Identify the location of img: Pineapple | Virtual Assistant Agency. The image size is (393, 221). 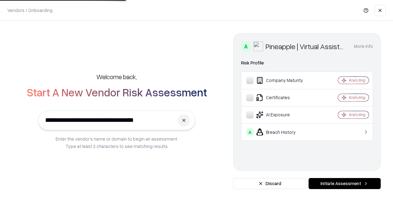
(258, 46).